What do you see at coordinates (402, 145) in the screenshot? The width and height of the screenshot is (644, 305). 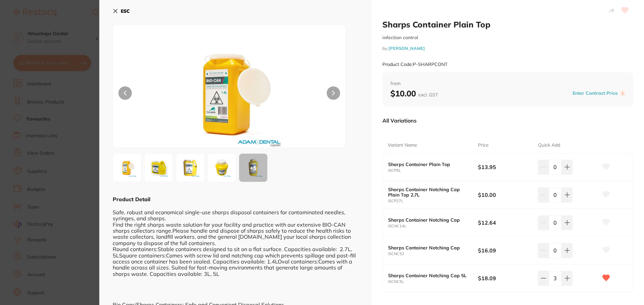 I see `p: Variant Name` at bounding box center [402, 145].